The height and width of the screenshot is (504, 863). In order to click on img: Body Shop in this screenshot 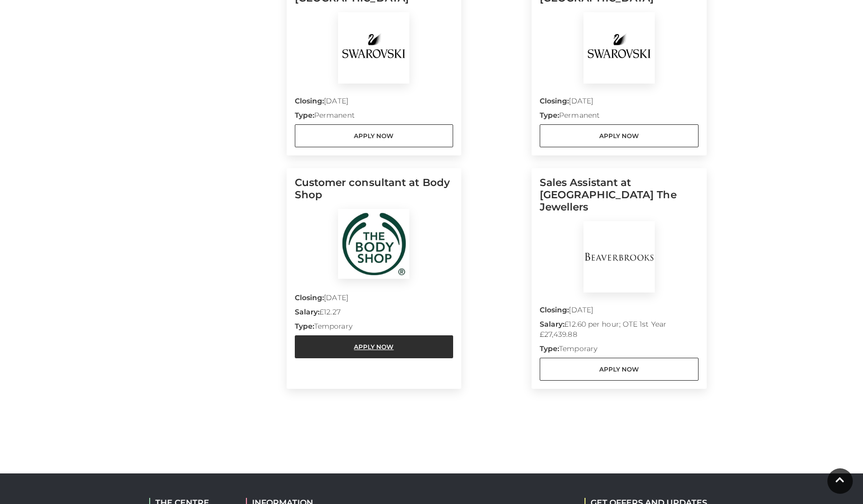, I will do `click(374, 244)`.